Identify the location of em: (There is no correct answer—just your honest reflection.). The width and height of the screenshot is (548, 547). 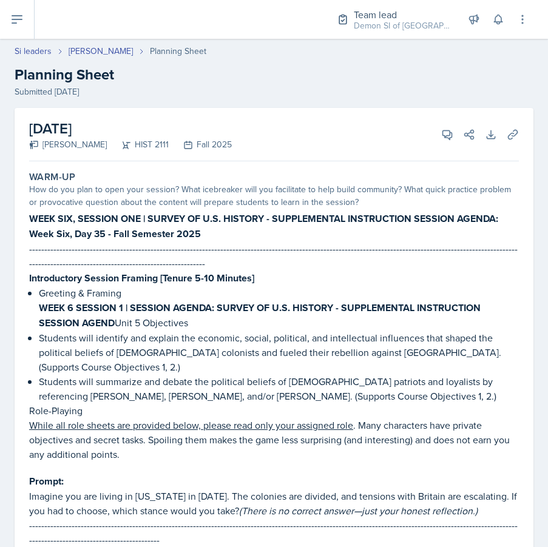
(358, 511).